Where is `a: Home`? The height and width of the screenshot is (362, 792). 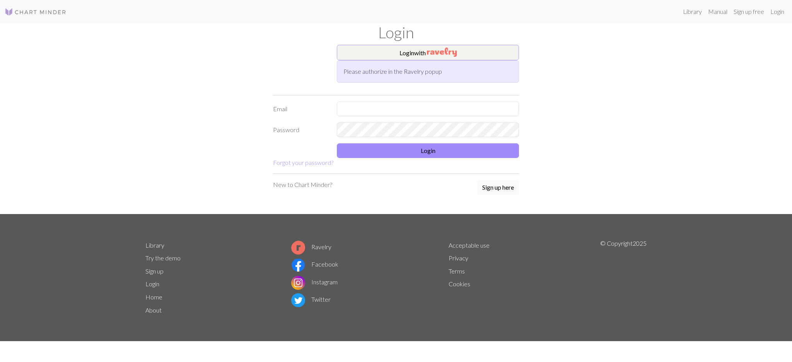
a: Home is located at coordinates (154, 297).